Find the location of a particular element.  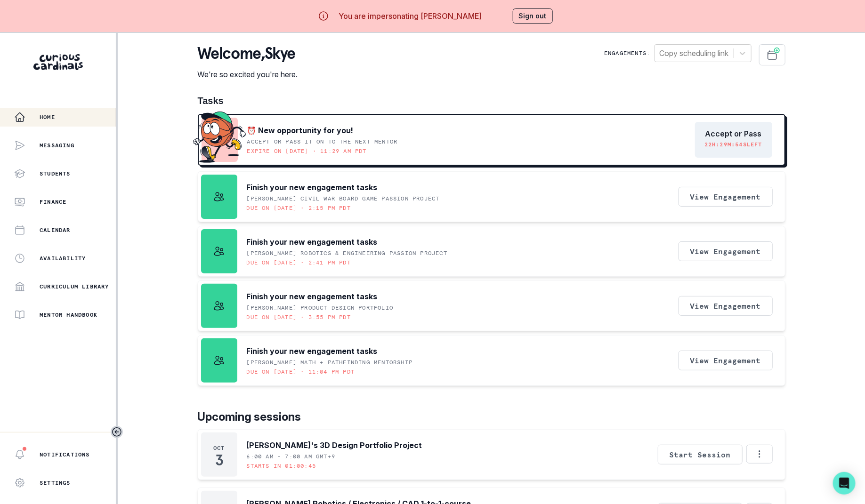

p: Curriculum Library is located at coordinates (74, 287).